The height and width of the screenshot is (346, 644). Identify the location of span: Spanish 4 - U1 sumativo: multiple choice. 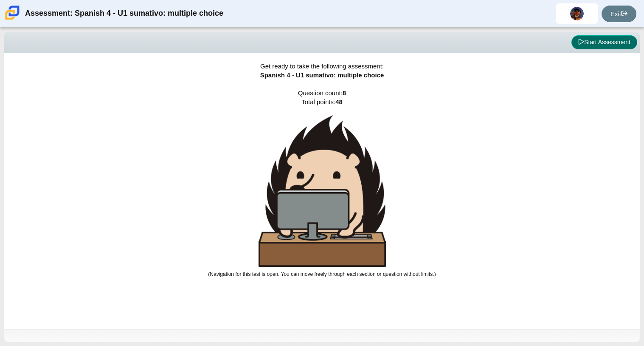
(322, 75).